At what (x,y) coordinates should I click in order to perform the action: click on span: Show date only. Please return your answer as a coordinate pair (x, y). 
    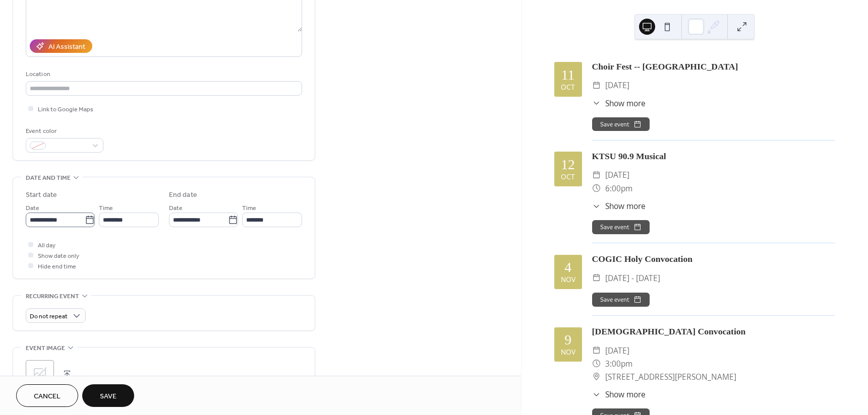
    Looking at the image, I should click on (59, 256).